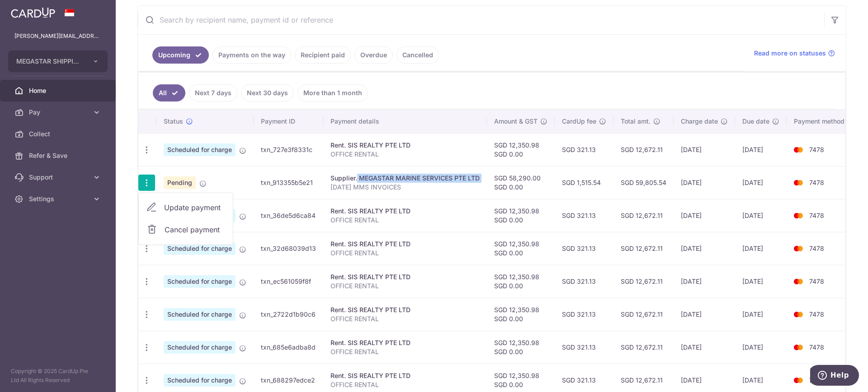 Image resolution: width=868 pixels, height=392 pixels. What do you see at coordinates (643, 182) in the screenshot?
I see `td: SGD 59,805.54` at bounding box center [643, 182].